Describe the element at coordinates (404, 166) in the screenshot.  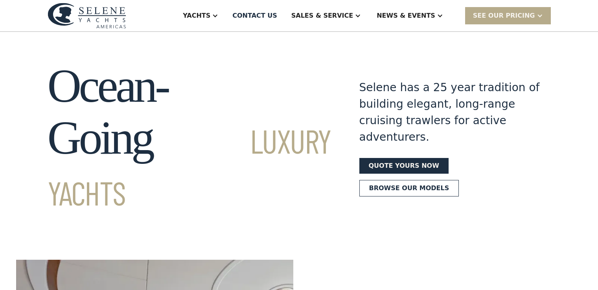
I see `a: Quote yours now` at that location.